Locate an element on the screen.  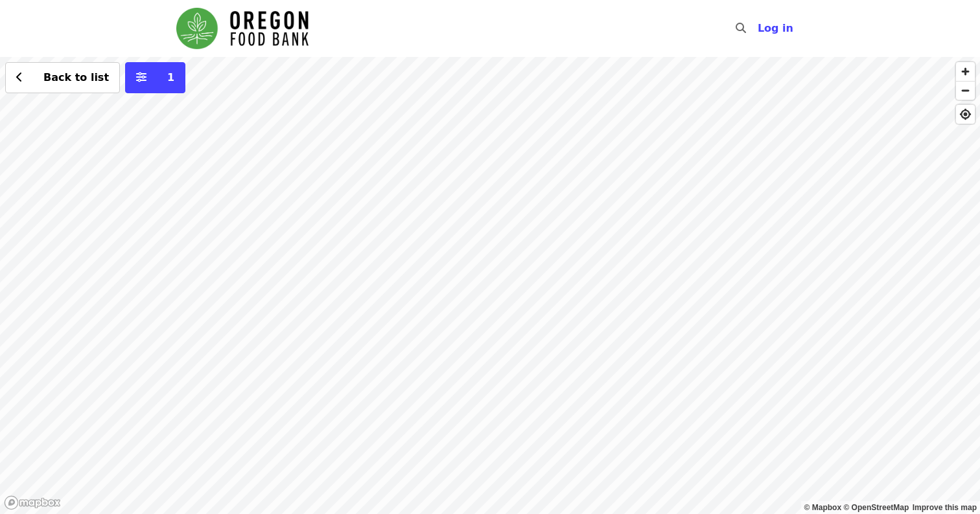
button: More filters (1 selected) is located at coordinates (155, 78).